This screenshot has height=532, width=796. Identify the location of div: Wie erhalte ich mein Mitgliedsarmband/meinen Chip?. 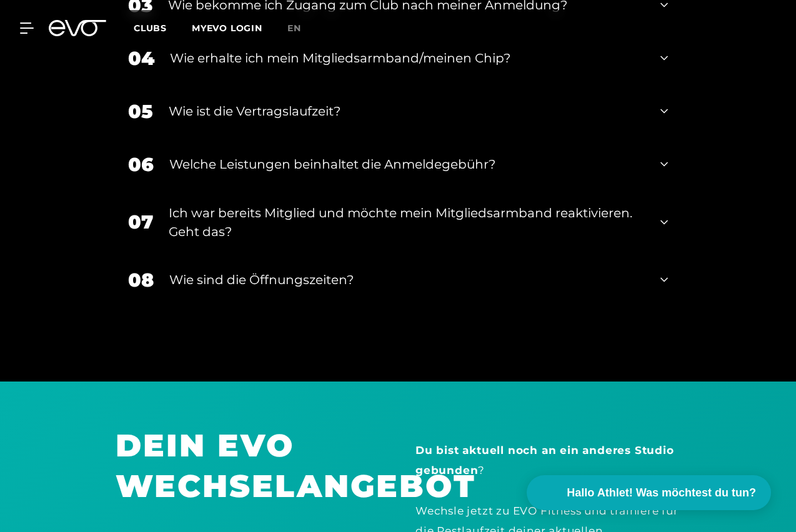
(407, 58).